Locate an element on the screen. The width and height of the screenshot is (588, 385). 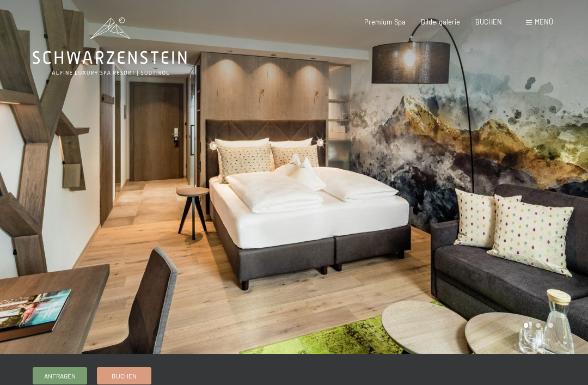
a: Anfragen is located at coordinates (60, 377).